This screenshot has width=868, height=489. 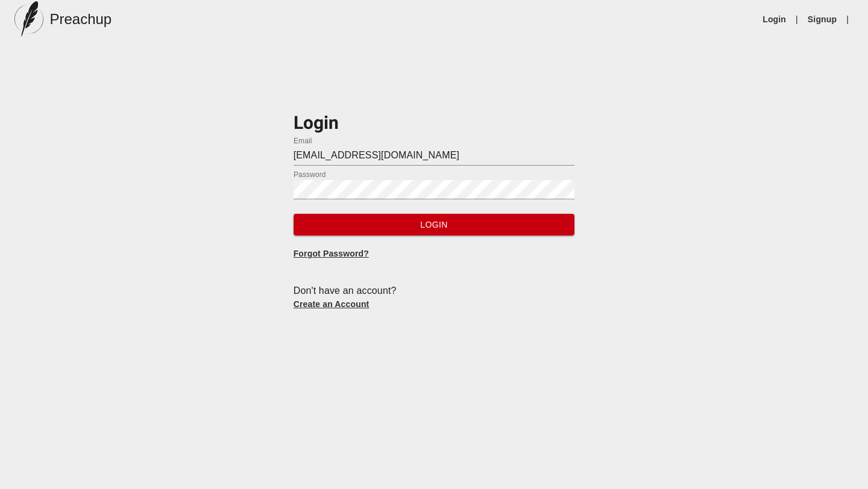 What do you see at coordinates (332, 305) in the screenshot?
I see `a: Create an Account` at bounding box center [332, 305].